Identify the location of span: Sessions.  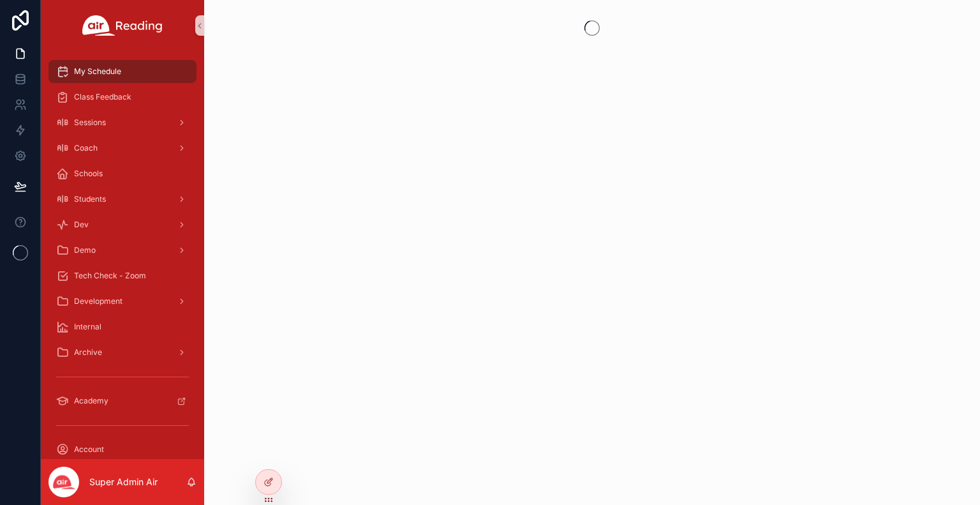
(90, 123).